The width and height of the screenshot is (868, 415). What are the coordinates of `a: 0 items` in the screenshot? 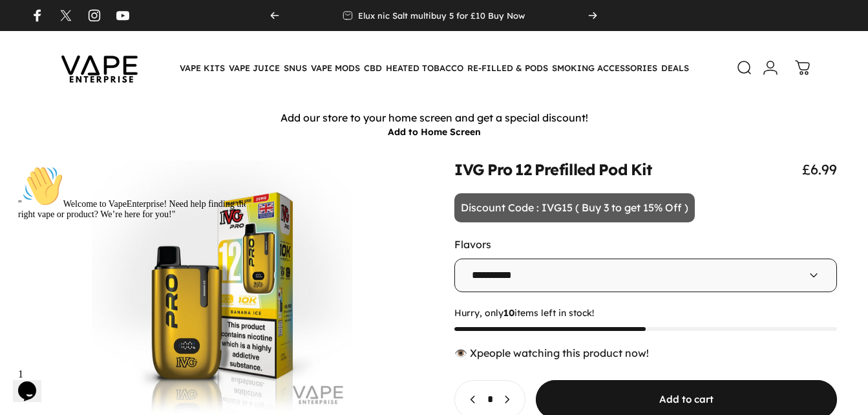 It's located at (803, 68).